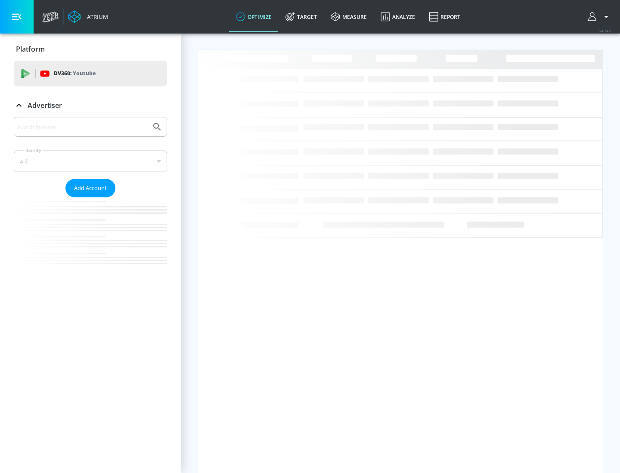 The width and height of the screenshot is (620, 473). Describe the element at coordinates (82, 127) in the screenshot. I see `input: Search by name` at that location.